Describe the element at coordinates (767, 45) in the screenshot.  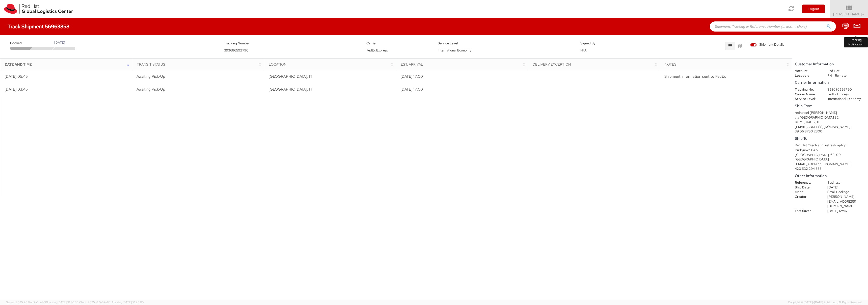
I see `span: Shipment Details` at that location.